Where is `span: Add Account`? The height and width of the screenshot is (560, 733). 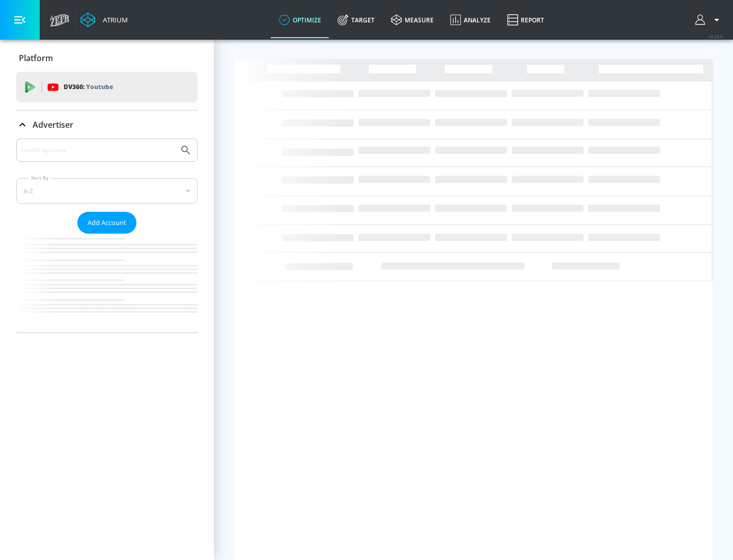 span: Add Account is located at coordinates (107, 223).